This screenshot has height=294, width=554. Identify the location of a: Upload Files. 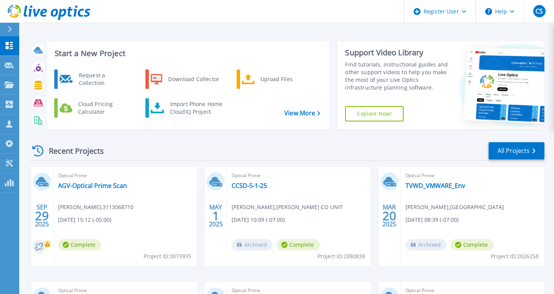
(276, 79).